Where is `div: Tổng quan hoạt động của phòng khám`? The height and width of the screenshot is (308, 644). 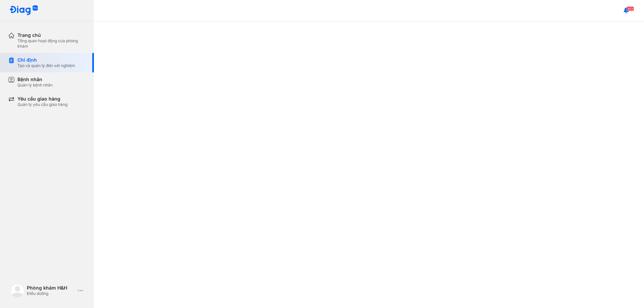
div: Tổng quan hoạt động của phòng khám is located at coordinates (52, 43).